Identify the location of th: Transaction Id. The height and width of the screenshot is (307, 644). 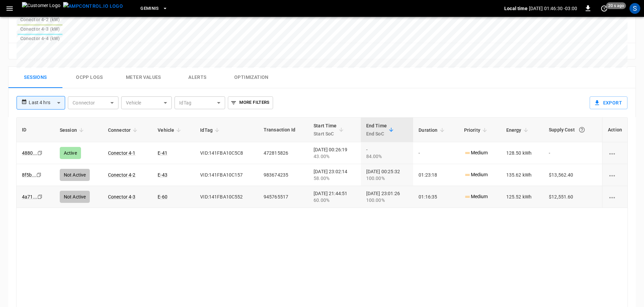
(284, 130).